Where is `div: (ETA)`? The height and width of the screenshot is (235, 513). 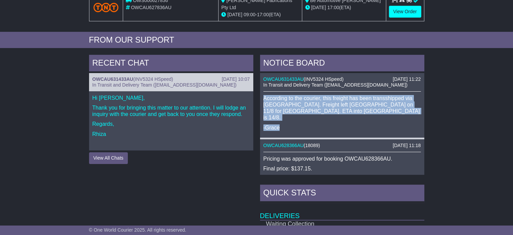
div: (ETA) is located at coordinates (344, 7).